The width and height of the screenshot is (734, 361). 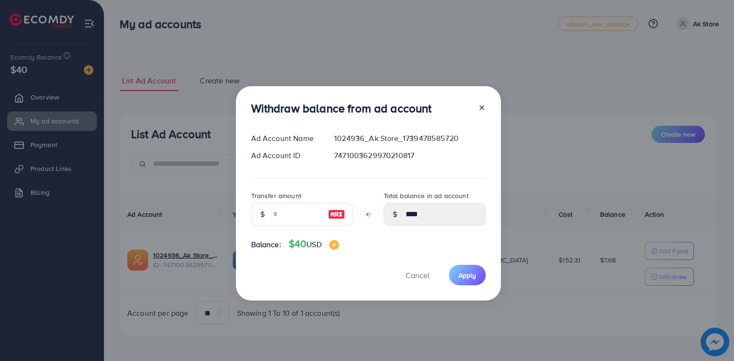 What do you see at coordinates (467, 276) in the screenshot?
I see `span: Apply` at bounding box center [467, 276].